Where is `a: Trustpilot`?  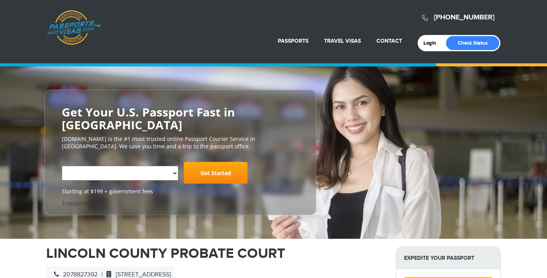
a: Trustpilot is located at coordinates (74, 203).